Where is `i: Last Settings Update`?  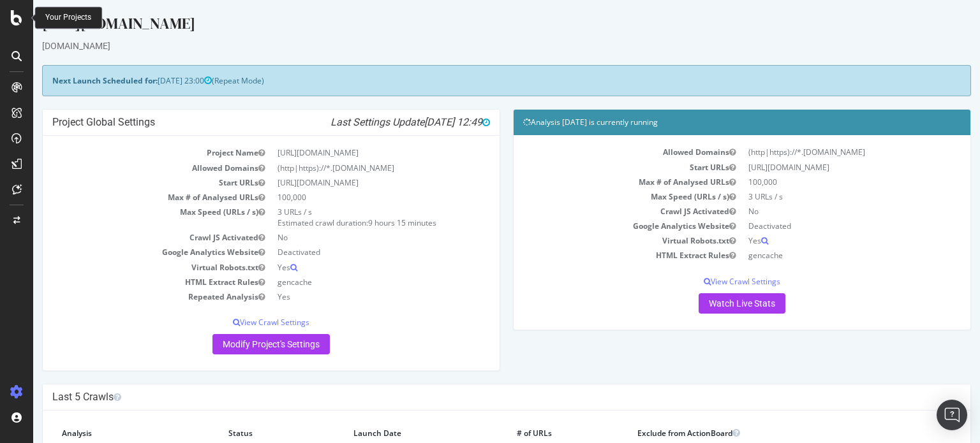 i: Last Settings Update is located at coordinates (377, 122).